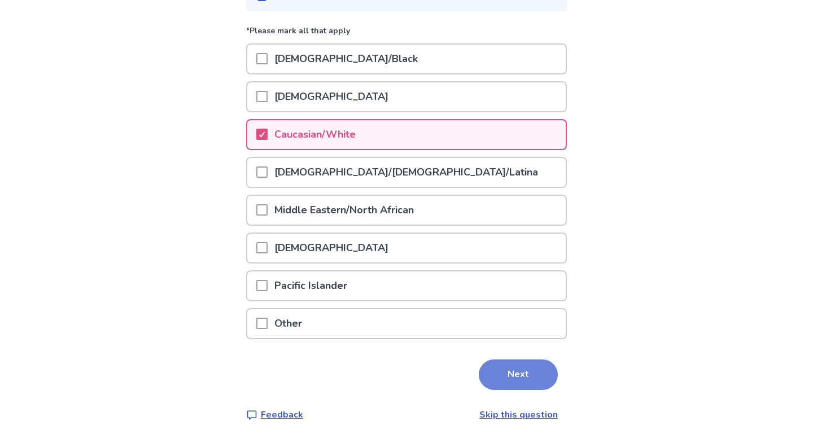 Image resolution: width=813 pixels, height=439 pixels. Describe the element at coordinates (518, 375) in the screenshot. I see `button: Next` at that location.